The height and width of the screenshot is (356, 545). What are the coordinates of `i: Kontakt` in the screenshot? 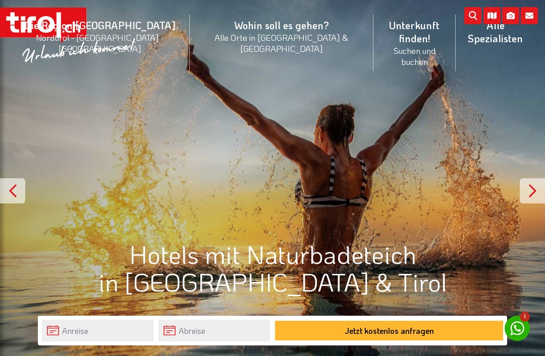 It's located at (529, 16).